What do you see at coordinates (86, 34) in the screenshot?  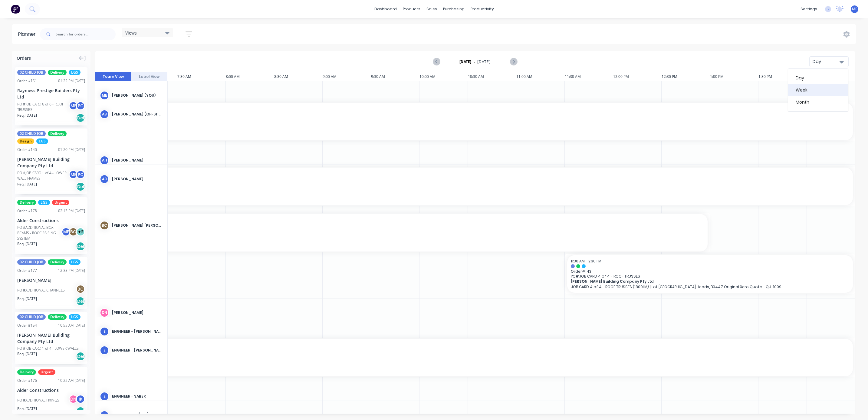 I see `input: Search for orders...` at bounding box center [86, 34].